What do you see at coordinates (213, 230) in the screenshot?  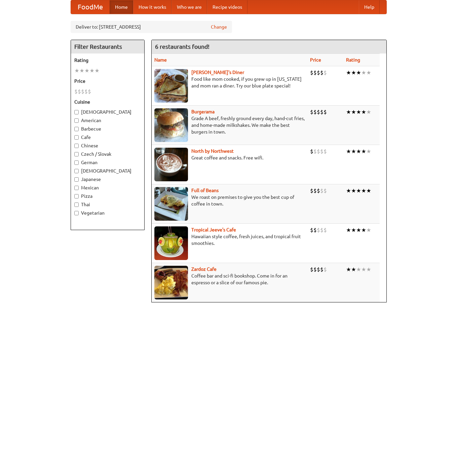 I see `a: Tropical Jeeve's Cafe` at bounding box center [213, 230].